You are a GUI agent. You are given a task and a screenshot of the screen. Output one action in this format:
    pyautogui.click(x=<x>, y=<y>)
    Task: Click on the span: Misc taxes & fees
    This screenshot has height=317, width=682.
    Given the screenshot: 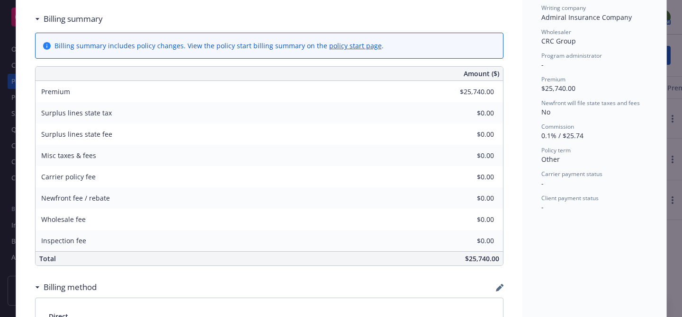 What is the action you would take?
    pyautogui.click(x=69, y=155)
    